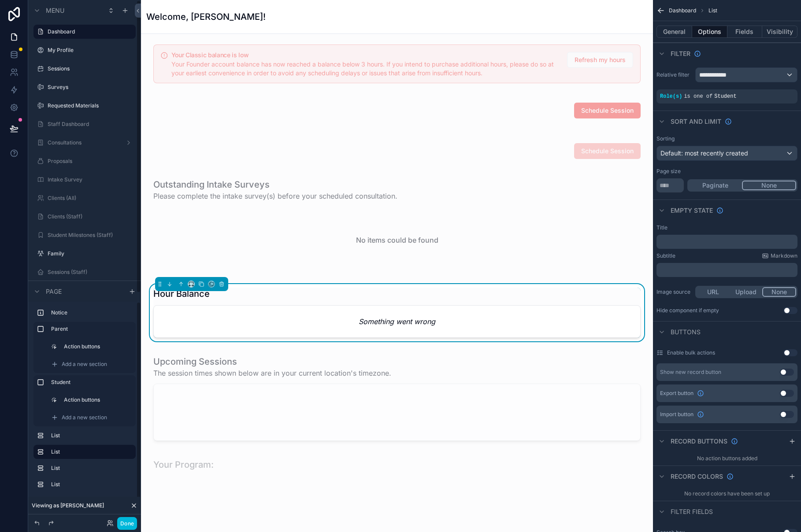  I want to click on button: Done, so click(127, 523).